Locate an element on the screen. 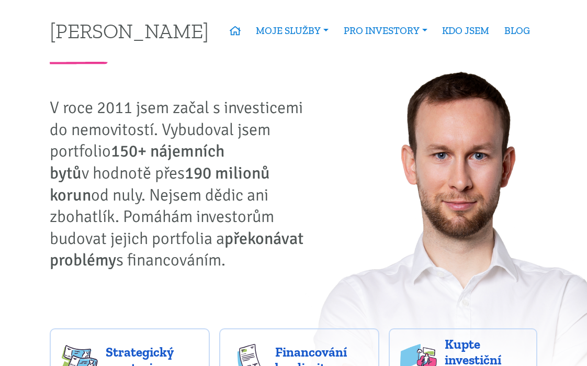 Image resolution: width=587 pixels, height=366 pixels. a: KDO JSEM is located at coordinates (466, 31).